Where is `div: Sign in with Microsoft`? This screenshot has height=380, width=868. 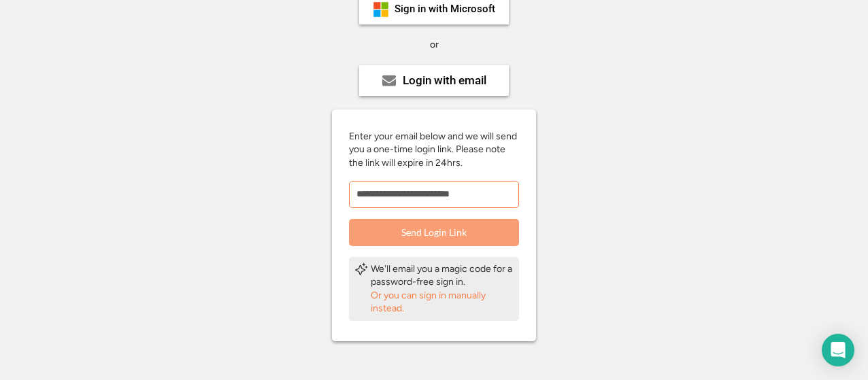
div: Sign in with Microsoft is located at coordinates (445, 9).